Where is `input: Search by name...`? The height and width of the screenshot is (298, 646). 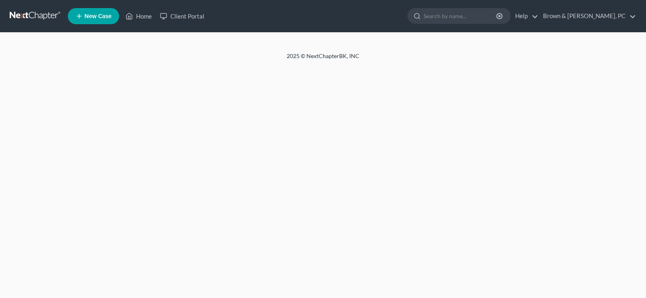 input: Search by name... is located at coordinates (460, 16).